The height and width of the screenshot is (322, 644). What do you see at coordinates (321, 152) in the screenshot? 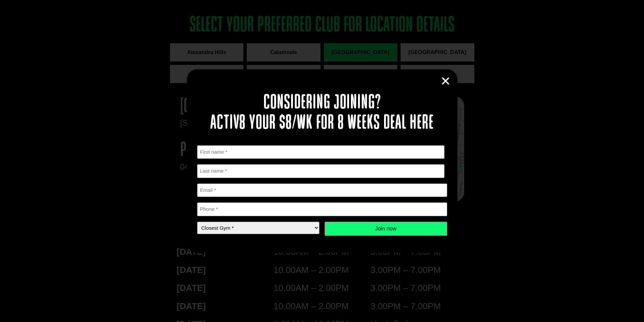
I see `input: First name *` at bounding box center [321, 152].